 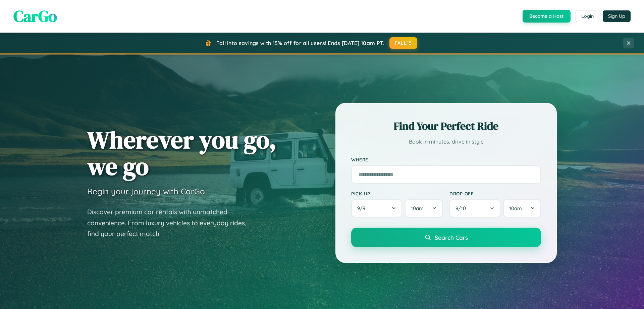 I want to click on span: Search Cars, so click(x=451, y=237).